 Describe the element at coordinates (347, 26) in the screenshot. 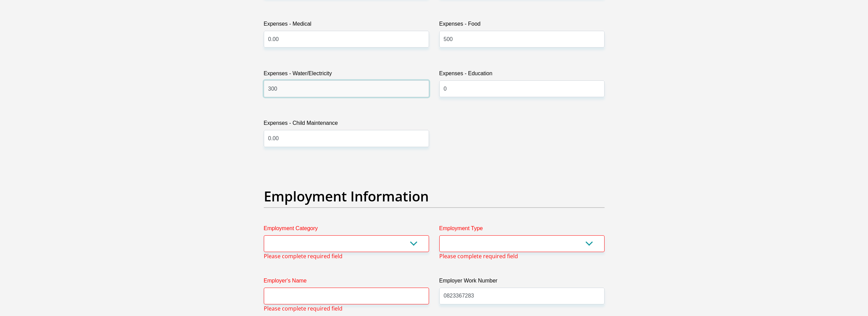

I see `label: Expenses - Medical` at that location.